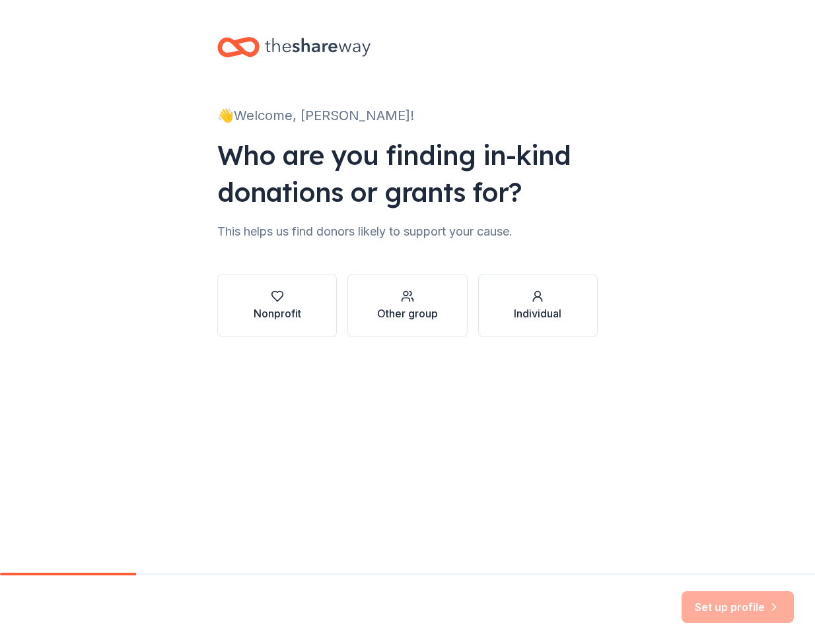 This screenshot has height=644, width=815. What do you see at coordinates (538, 314) in the screenshot?
I see `div: Individual` at bounding box center [538, 314].